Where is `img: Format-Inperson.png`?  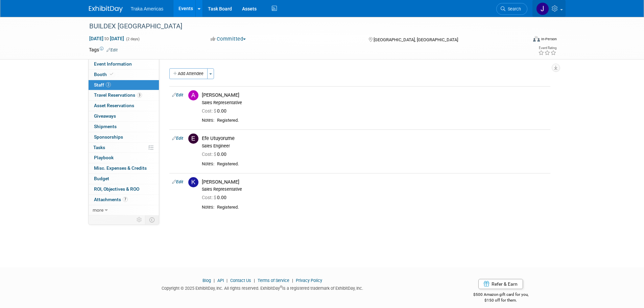 img: Format-Inperson.png is located at coordinates (537, 39).